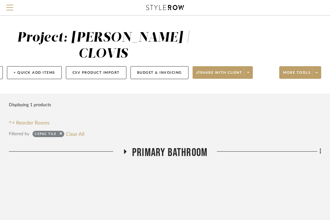 The height and width of the screenshot is (220, 330). Describe the element at coordinates (75, 134) in the screenshot. I see `button: Clear All` at that location.